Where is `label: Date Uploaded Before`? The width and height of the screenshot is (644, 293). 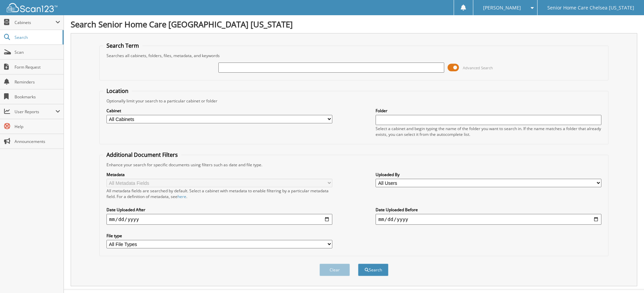 label: Date Uploaded Before is located at coordinates (488, 210).